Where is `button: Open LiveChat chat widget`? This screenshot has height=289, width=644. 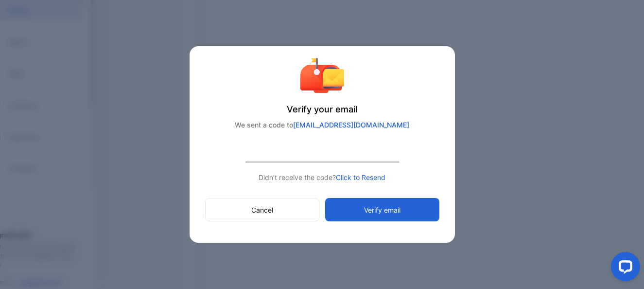 button: Open LiveChat chat widget is located at coordinates (22, 18).